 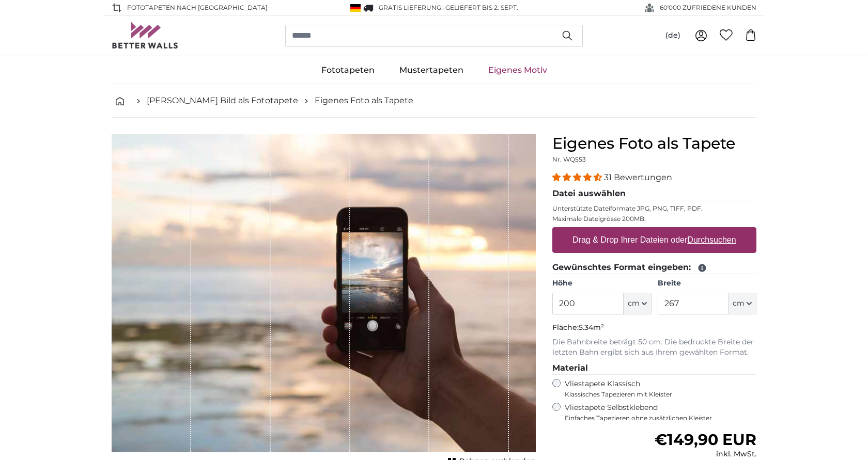 What do you see at coordinates (434, 101) in the screenshot?
I see `nav: breadcrumbs` at bounding box center [434, 101].